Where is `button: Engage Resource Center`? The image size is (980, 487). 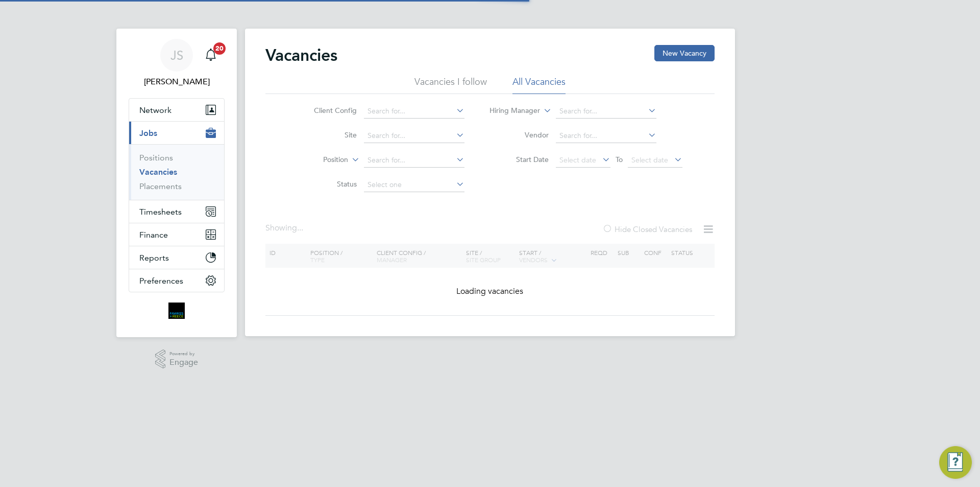
button: Engage Resource Center is located at coordinates (955, 462).